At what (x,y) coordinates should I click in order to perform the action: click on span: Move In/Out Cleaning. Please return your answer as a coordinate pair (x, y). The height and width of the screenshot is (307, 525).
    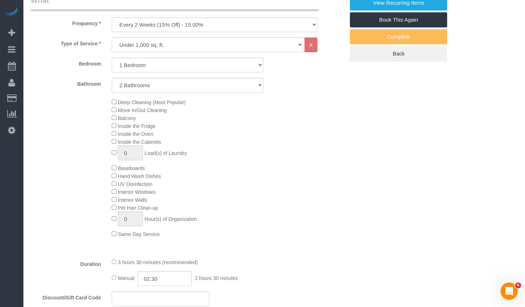
    Looking at the image, I should click on (142, 110).